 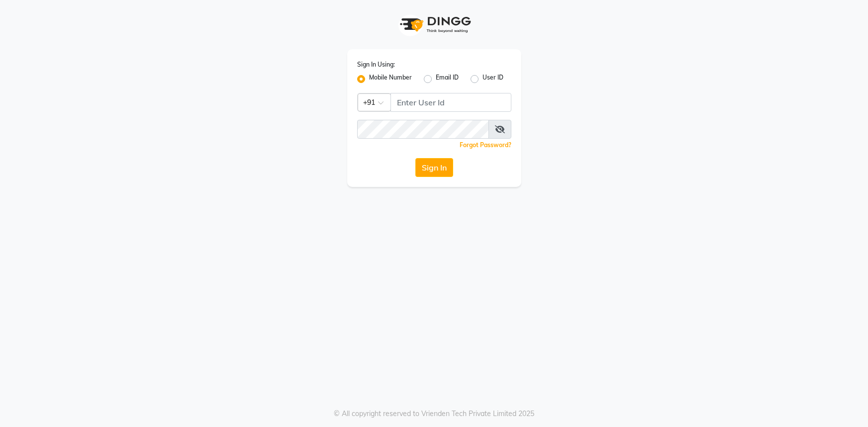 What do you see at coordinates (376, 64) in the screenshot?
I see `label: Sign In Using:` at bounding box center [376, 64].